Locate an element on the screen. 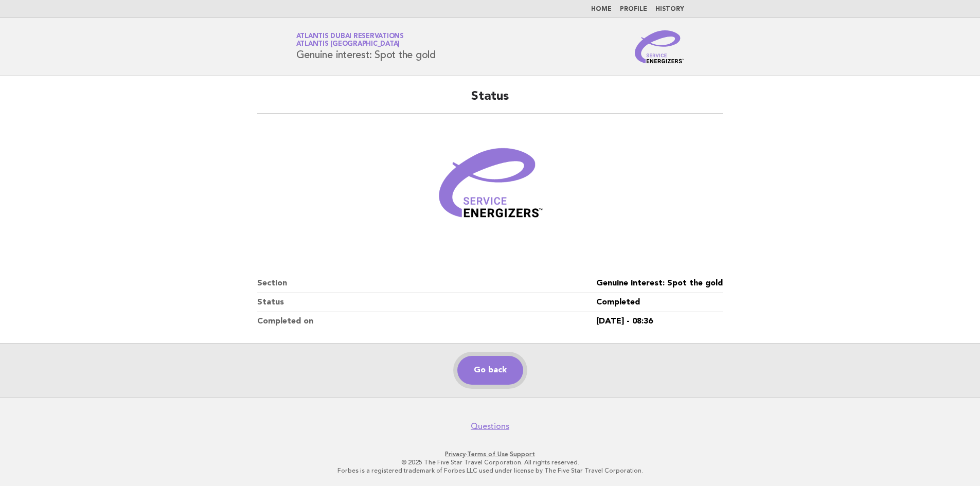 The height and width of the screenshot is (486, 980). a: Go back is located at coordinates (490, 370).